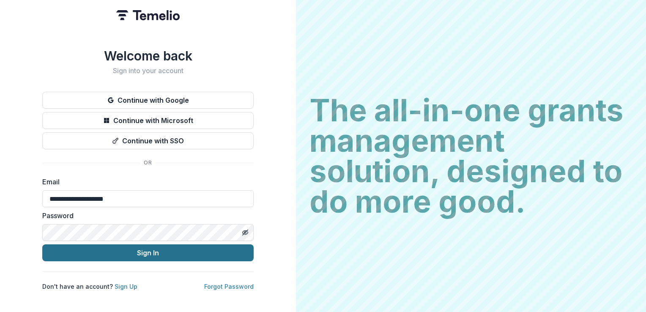 The height and width of the screenshot is (312, 646). Describe the element at coordinates (229, 286) in the screenshot. I see `a: Forgot Password` at that location.